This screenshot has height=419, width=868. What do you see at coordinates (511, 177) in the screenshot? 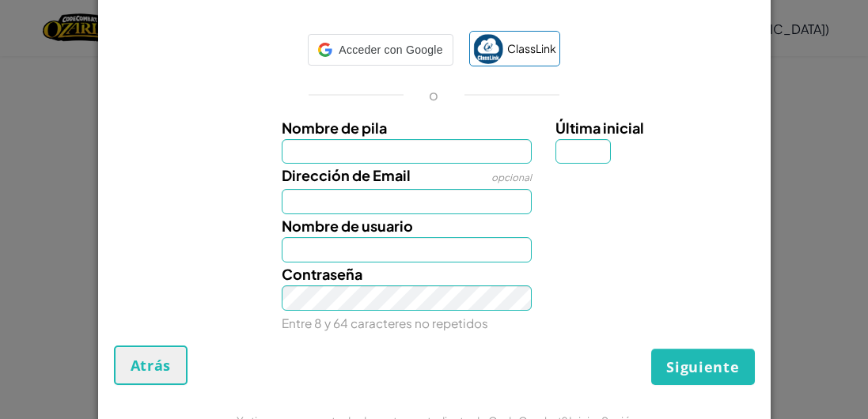
I see `span: opcional` at bounding box center [511, 177].